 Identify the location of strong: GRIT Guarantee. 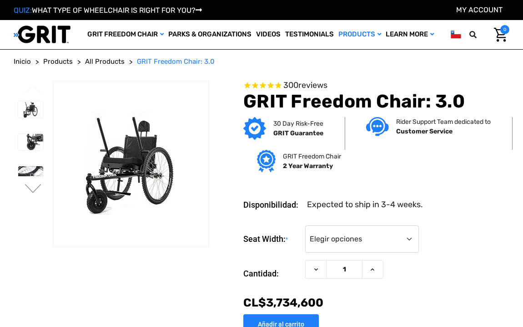
(299, 133).